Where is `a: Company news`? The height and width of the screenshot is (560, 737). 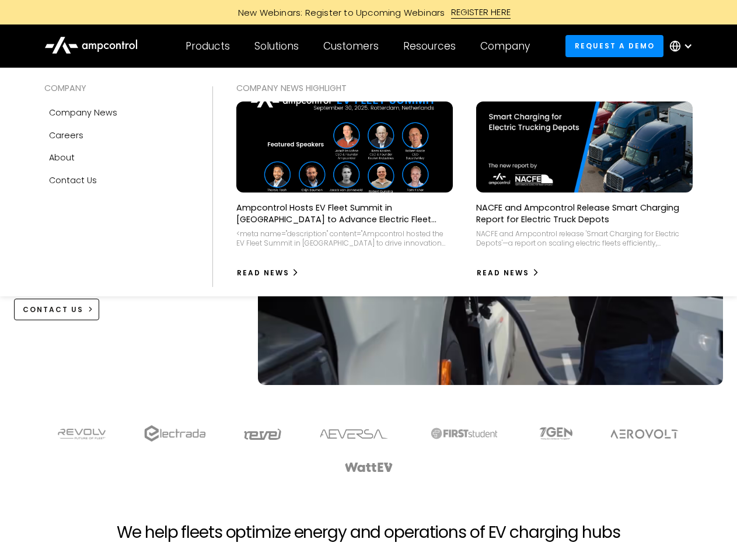
a: Company news is located at coordinates (116, 113).